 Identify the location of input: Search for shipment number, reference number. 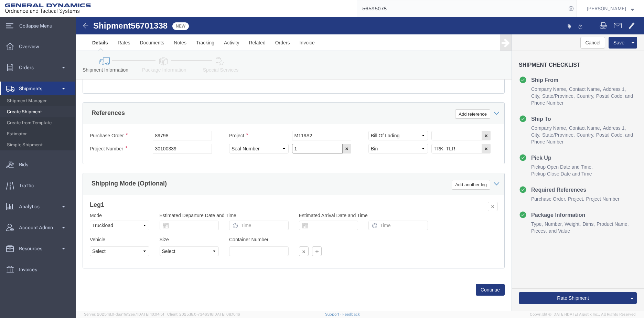
(462, 8).